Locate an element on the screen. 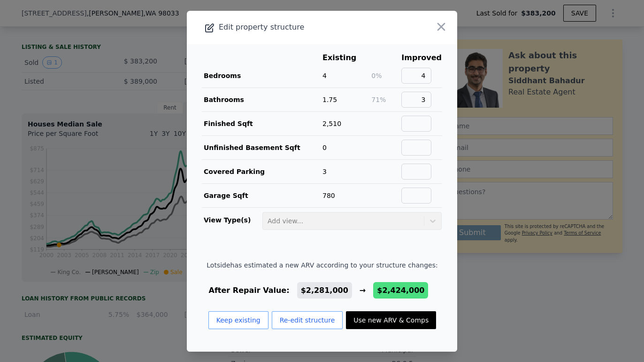  th: Improved is located at coordinates (422, 58).